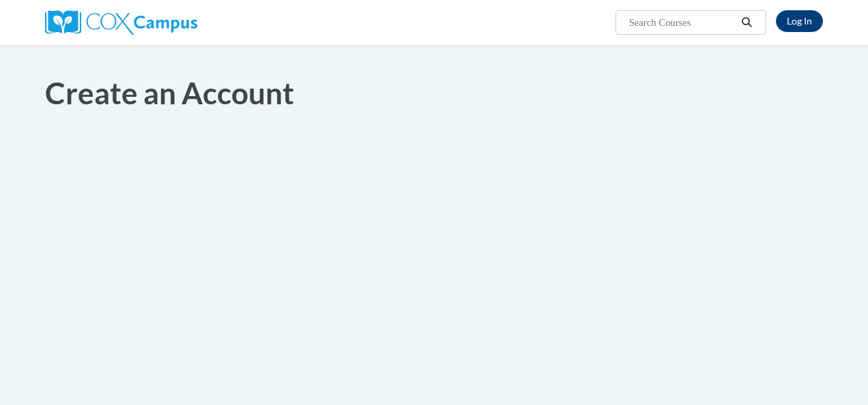 The image size is (868, 405). Describe the element at coordinates (169, 93) in the screenshot. I see `span: Create an Account` at that location.